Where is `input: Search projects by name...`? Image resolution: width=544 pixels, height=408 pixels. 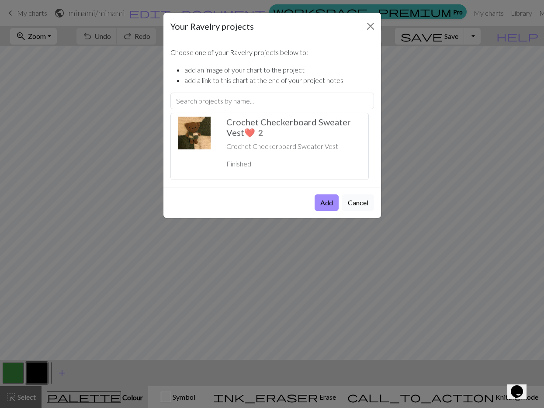
input: Search projects by name... is located at coordinates (272, 101).